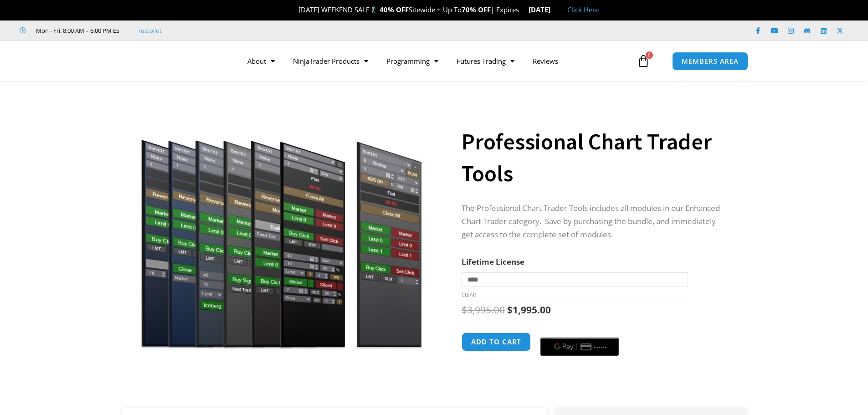 Image resolution: width=868 pixels, height=415 pixels. What do you see at coordinates (476, 9) in the screenshot?
I see `strong: 70% OFF` at bounding box center [476, 9].